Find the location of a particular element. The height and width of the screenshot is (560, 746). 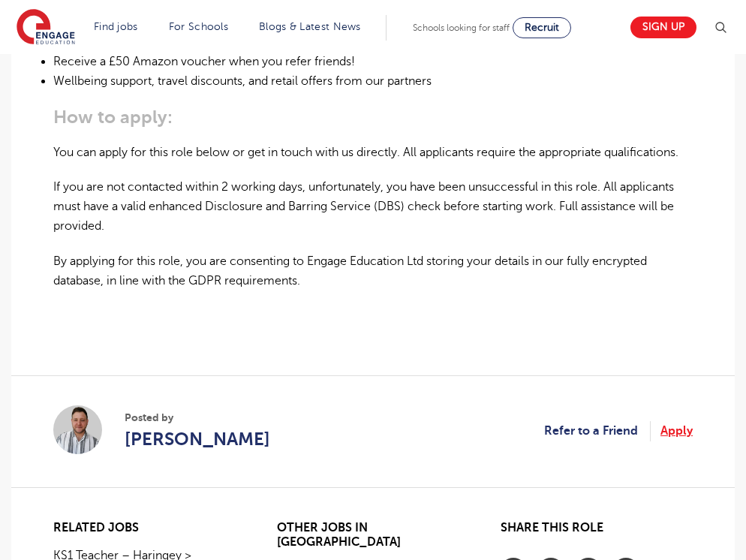

h2: Share this role is located at coordinates (596, 531).